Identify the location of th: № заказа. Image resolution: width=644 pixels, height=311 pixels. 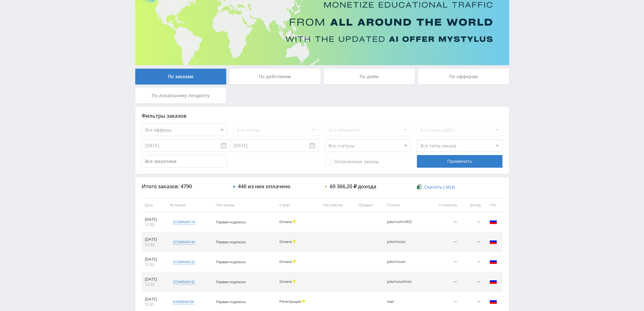
(190, 205).